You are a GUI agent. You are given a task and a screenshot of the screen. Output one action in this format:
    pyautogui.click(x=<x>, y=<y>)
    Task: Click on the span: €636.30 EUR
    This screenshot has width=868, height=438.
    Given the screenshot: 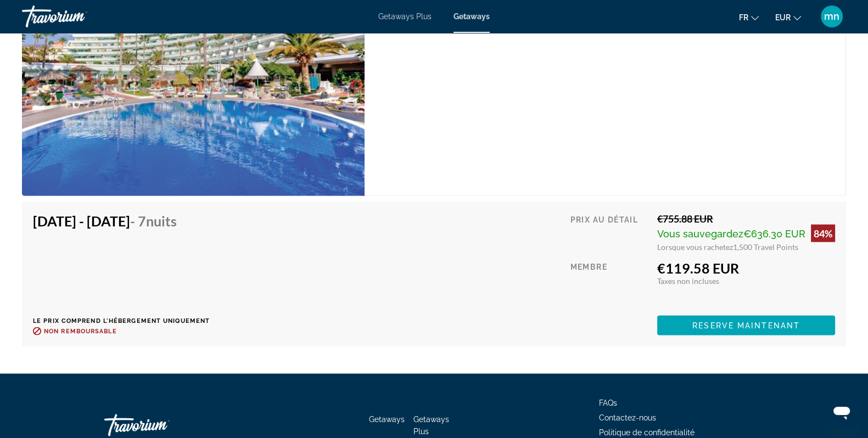 What is the action you would take?
    pyautogui.click(x=774, y=233)
    